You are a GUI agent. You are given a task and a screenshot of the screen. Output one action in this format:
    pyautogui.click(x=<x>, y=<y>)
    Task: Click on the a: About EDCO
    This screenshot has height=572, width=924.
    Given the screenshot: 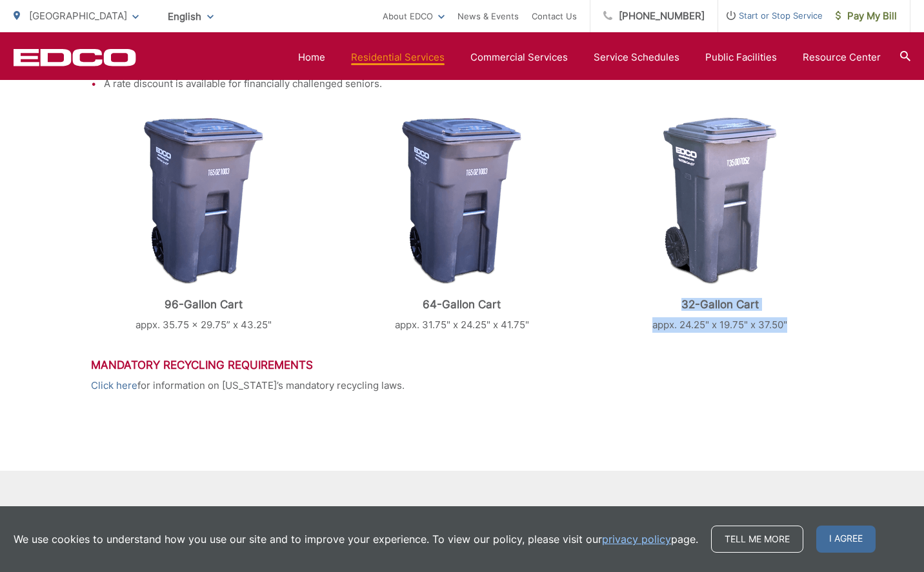 What is the action you would take?
    pyautogui.click(x=414, y=16)
    